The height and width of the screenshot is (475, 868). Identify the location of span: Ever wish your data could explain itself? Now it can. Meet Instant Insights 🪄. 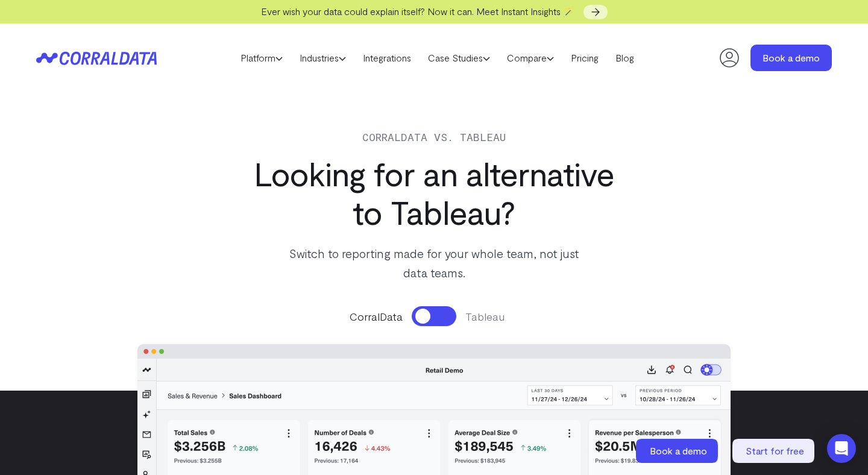
(418, 11).